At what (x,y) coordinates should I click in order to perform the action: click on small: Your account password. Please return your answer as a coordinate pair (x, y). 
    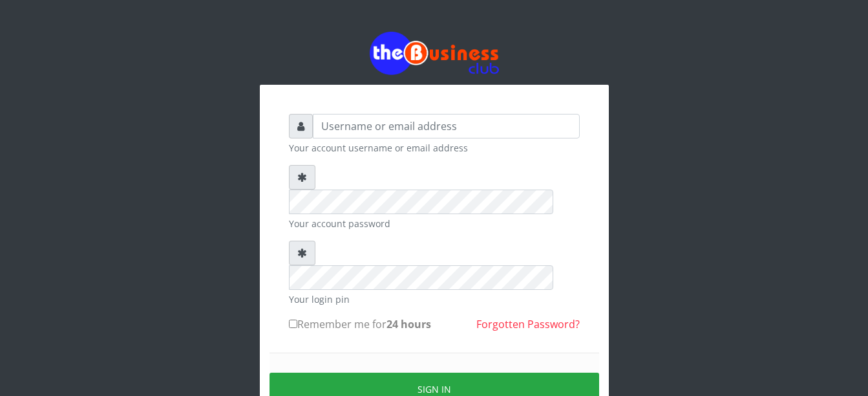
    Looking at the image, I should click on (435, 223).